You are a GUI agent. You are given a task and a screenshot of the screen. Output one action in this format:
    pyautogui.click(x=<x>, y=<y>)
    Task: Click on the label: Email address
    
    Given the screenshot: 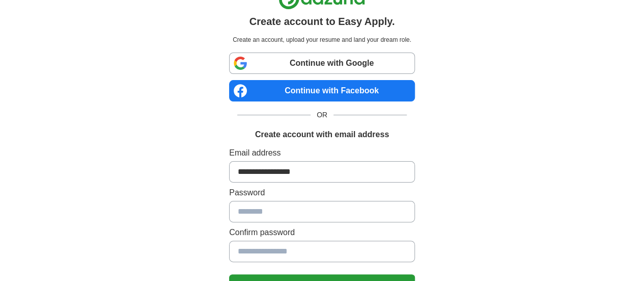 What is the action you would take?
    pyautogui.click(x=322, y=153)
    